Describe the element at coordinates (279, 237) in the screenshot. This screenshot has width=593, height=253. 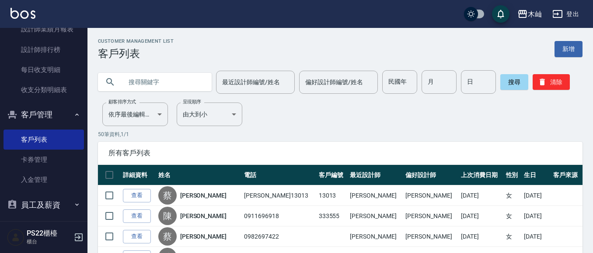
I see `td: 0982697422` at that location.